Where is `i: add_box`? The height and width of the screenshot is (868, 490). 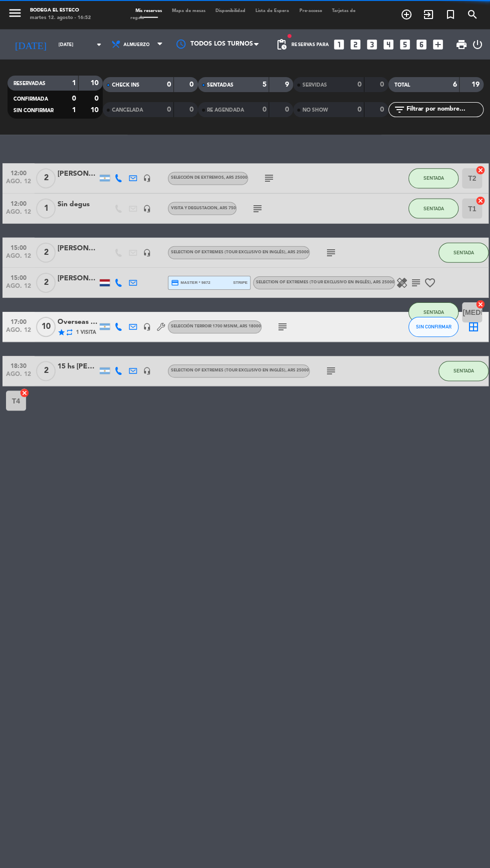
i: add_box is located at coordinates (437, 45).